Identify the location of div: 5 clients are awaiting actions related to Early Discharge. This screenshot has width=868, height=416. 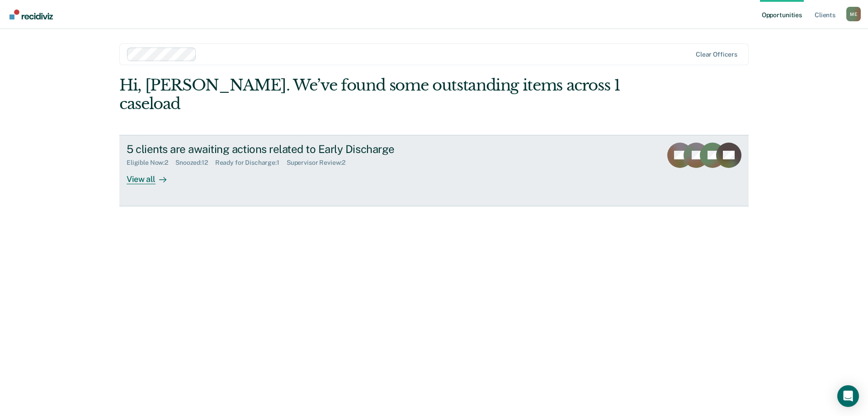
(285, 149).